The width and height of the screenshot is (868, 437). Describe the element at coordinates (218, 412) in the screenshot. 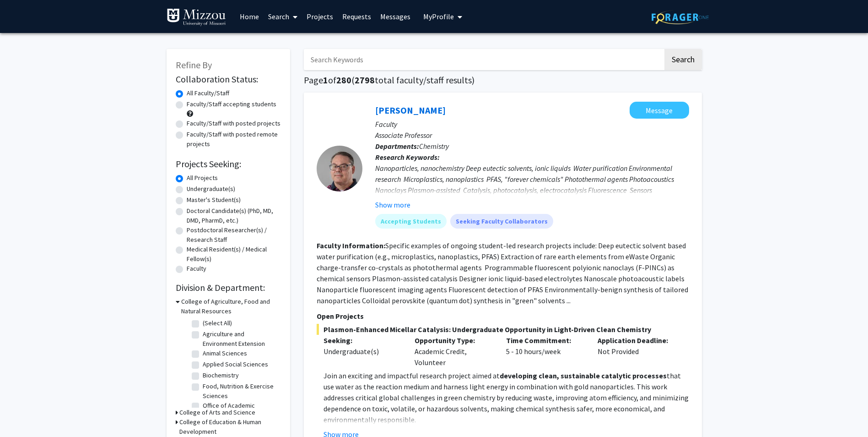

I see `h3: College of Arts and Science` at that location.